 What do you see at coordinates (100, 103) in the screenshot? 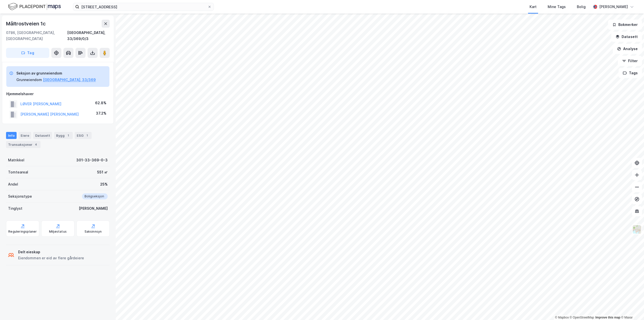
I see `div: 62.8%` at bounding box center [100, 103].